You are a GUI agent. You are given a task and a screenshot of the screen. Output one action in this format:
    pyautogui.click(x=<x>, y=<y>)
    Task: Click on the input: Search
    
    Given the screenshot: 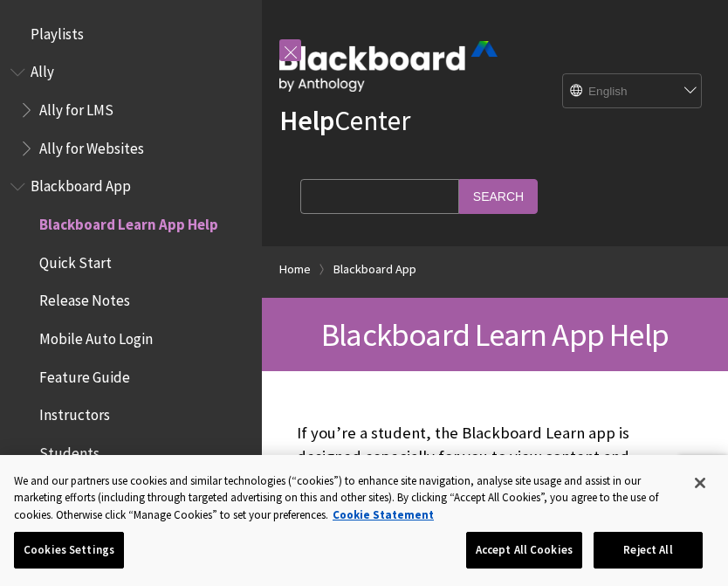 What is the action you would take?
    pyautogui.click(x=499, y=195)
    